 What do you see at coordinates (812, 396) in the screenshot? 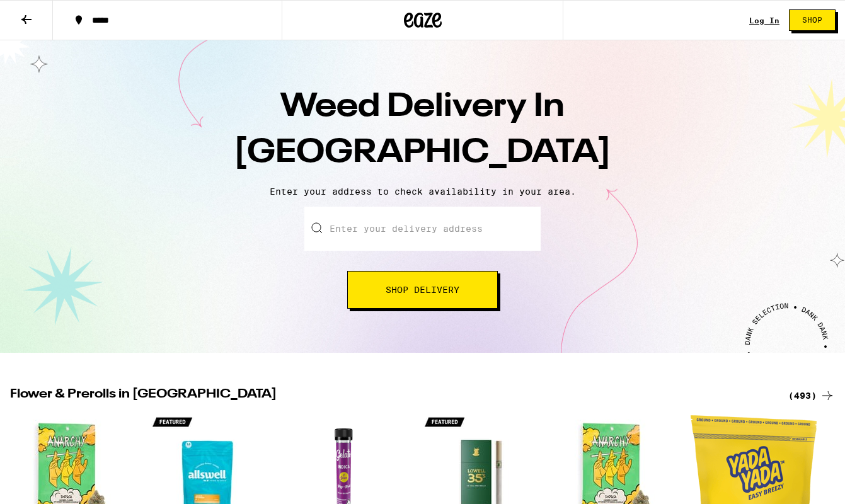
I see `a: (493)` at bounding box center [812, 396].